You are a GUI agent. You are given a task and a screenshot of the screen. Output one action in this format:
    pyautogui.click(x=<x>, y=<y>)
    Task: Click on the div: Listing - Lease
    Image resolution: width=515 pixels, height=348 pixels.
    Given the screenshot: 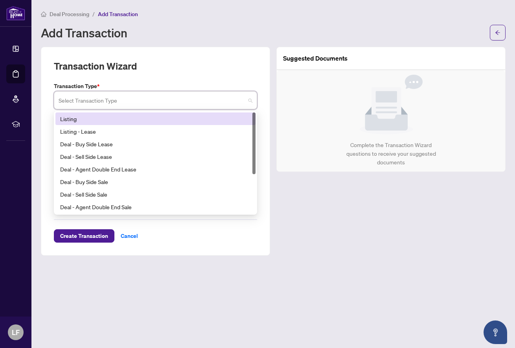 What is the action you would take?
    pyautogui.click(x=155, y=131)
    